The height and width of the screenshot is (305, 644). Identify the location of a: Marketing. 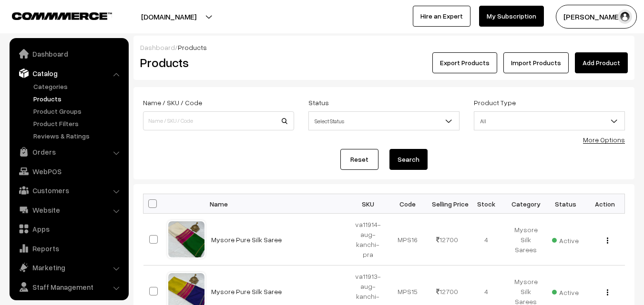
(69, 268).